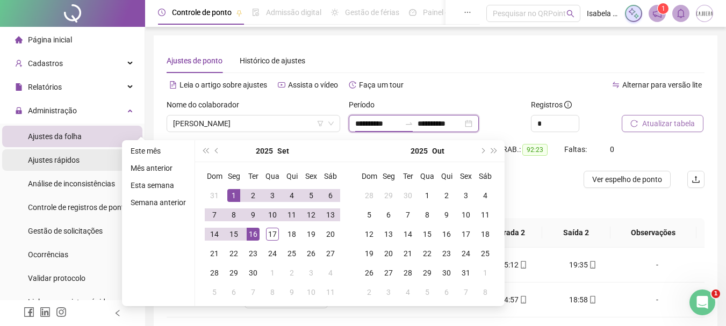  Describe the element at coordinates (576, 233) in the screenshot. I see `th: Saída 2` at that location.